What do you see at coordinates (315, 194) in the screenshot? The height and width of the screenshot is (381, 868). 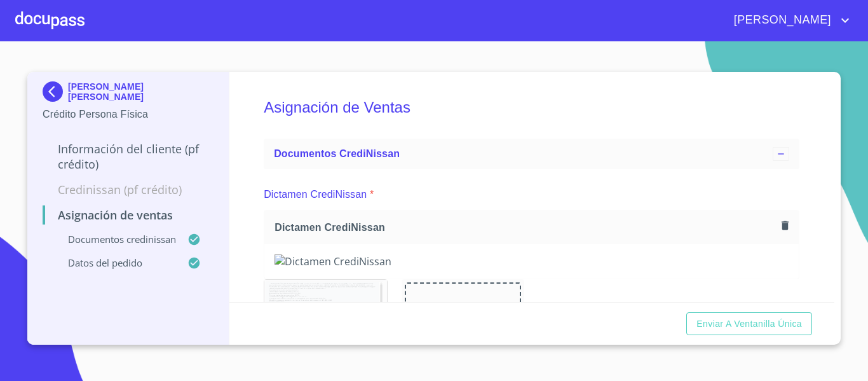 I see `p: Dictamen CrediNissan` at bounding box center [315, 194].